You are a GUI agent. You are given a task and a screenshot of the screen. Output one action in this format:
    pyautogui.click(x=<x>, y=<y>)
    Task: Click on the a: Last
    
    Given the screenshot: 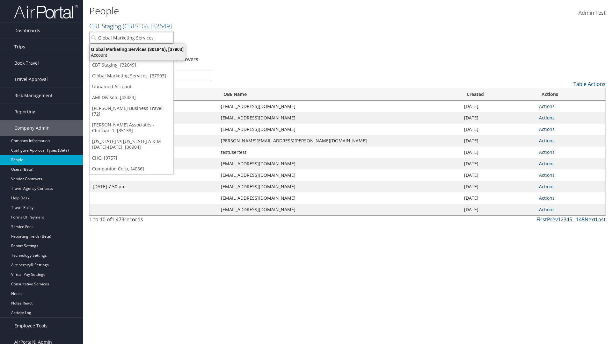 What is the action you would take?
    pyautogui.click(x=601, y=220)
    